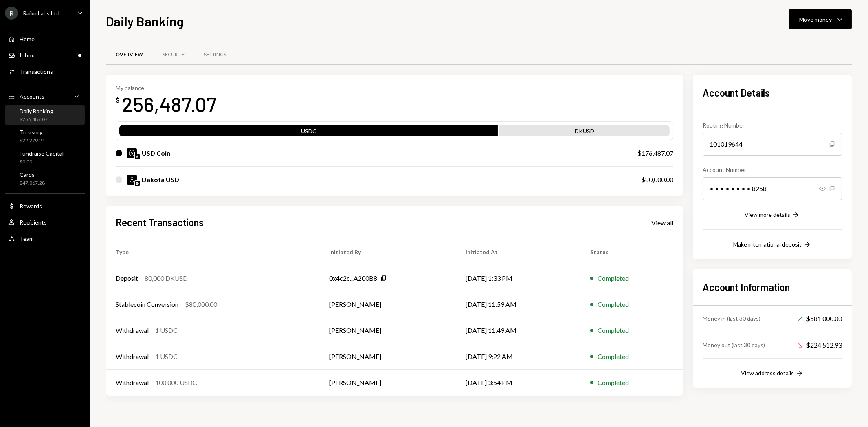 This screenshot has width=868, height=427. Describe the element at coordinates (26, 238) in the screenshot. I see `div: Team` at that location.